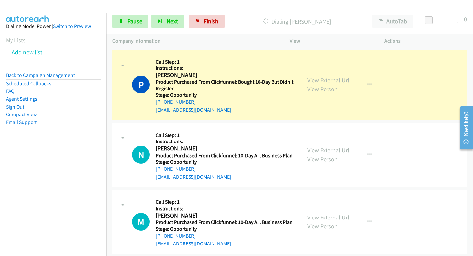 The image size is (473, 256). What do you see at coordinates (72, 26) in the screenshot?
I see `a: Switch to Preview` at bounding box center [72, 26].